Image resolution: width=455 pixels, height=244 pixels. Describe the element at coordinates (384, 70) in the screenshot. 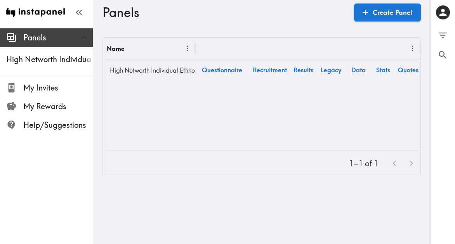

I see `a: Stats` at that location.